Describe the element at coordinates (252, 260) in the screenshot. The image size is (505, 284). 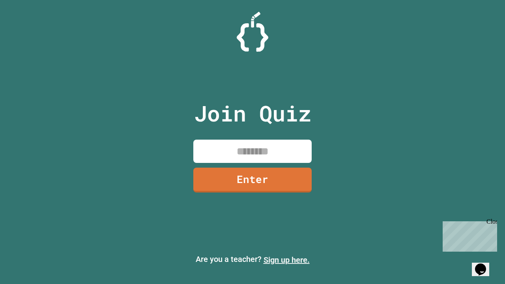
I see `p: Are you a teacher?` at that location.